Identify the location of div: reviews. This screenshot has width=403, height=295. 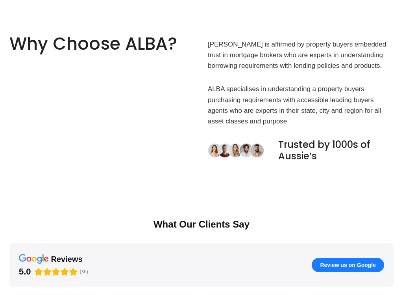
(67, 259).